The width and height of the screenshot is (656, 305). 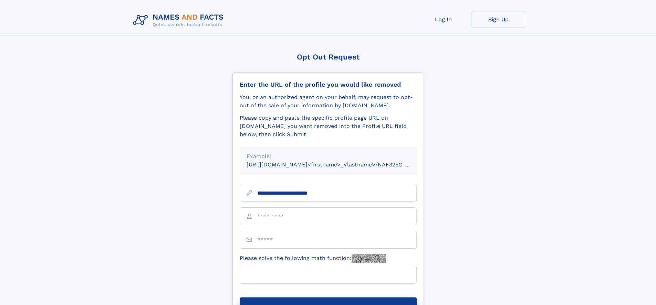 What do you see at coordinates (328, 157) in the screenshot?
I see `div: Example:` at bounding box center [328, 157].